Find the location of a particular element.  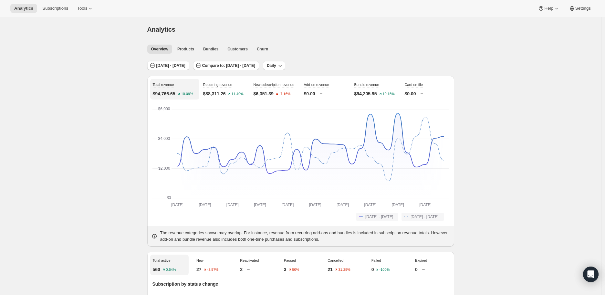

span: Total active is located at coordinates (161, 260).